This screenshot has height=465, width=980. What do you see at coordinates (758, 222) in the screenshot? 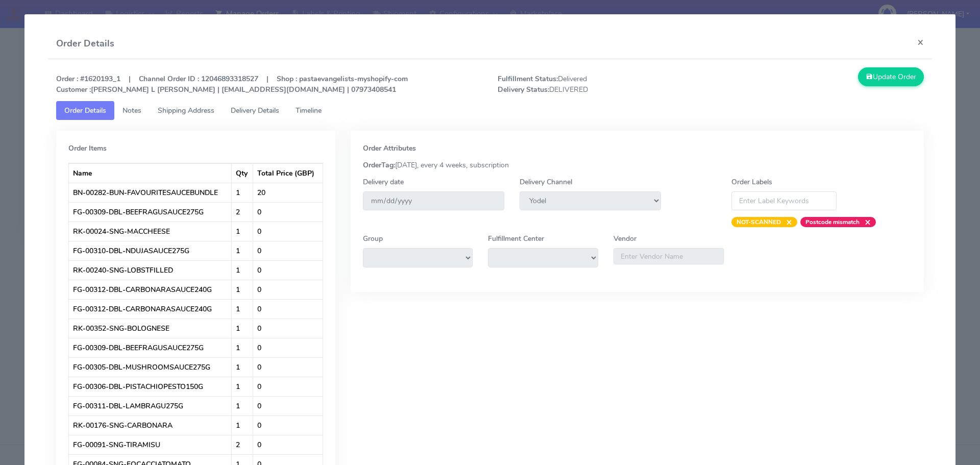
I see `strong: NOT-SCANNED` at bounding box center [758, 222].